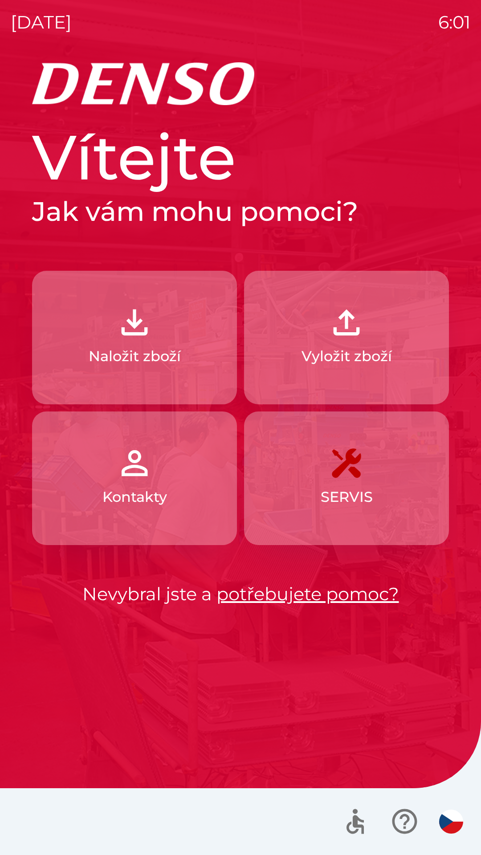 The height and width of the screenshot is (855, 481). What do you see at coordinates (346, 322) in the screenshot?
I see `img: 2fb22d7f-6f53-46d3-a092-ee91fce06e5d.png` at bounding box center [346, 322].